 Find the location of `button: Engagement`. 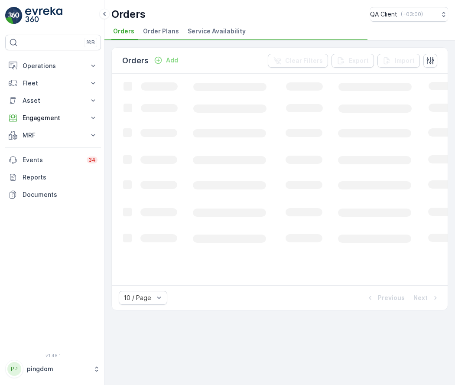

button: Engagement is located at coordinates (53, 118).